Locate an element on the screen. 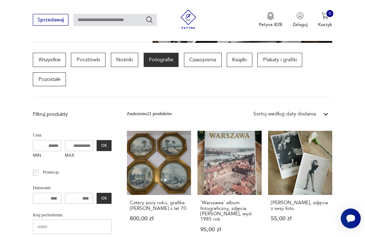 The height and width of the screenshot is (237, 365). p: Zaloguj is located at coordinates (300, 25).